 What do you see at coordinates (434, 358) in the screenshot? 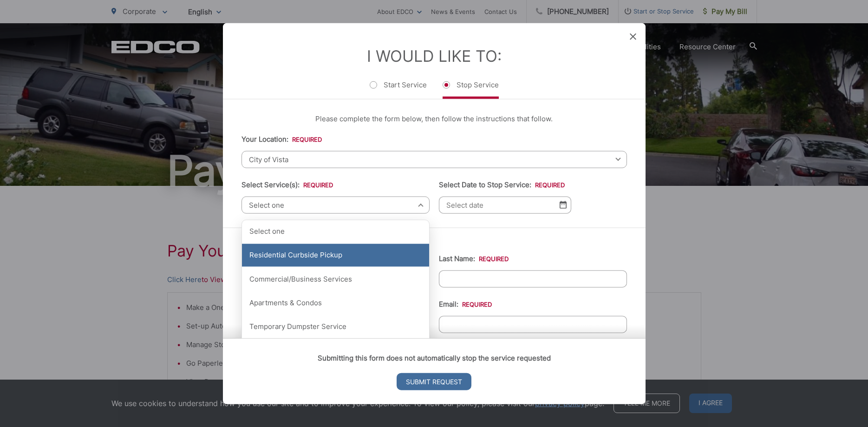
I see `strong: Submitting this form does not automatically stop the service requested` at bounding box center [434, 358].